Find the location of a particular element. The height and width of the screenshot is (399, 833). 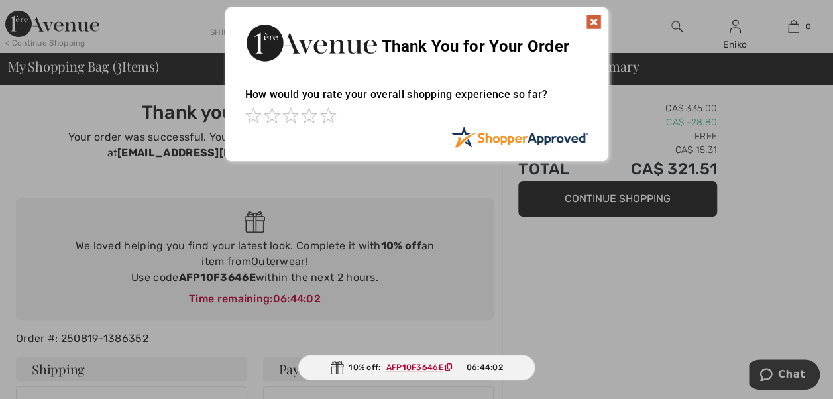

div: 10% off: is located at coordinates (416, 367).